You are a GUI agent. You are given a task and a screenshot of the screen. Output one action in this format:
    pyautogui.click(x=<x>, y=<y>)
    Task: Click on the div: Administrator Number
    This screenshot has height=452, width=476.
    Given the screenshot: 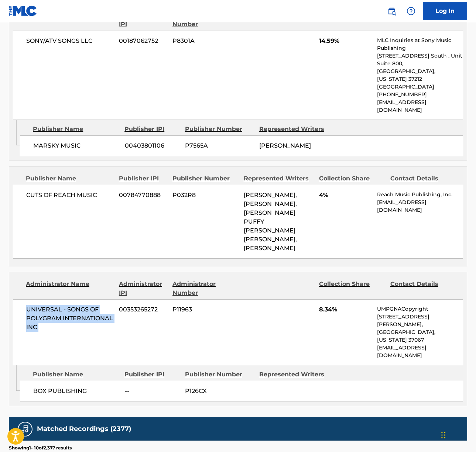 What is the action you would take?
    pyautogui.click(x=205, y=289)
    